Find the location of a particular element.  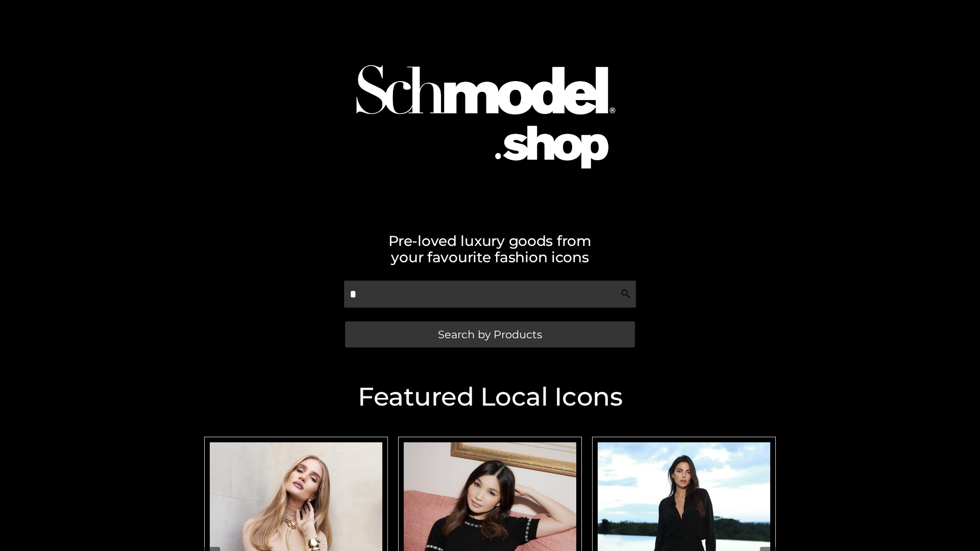

img: Search Icon is located at coordinates (625, 294).